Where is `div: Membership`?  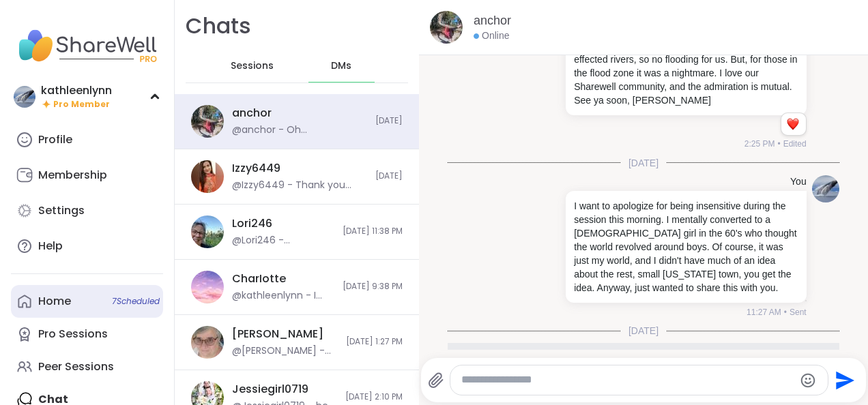
div: Membership is located at coordinates (72, 175).